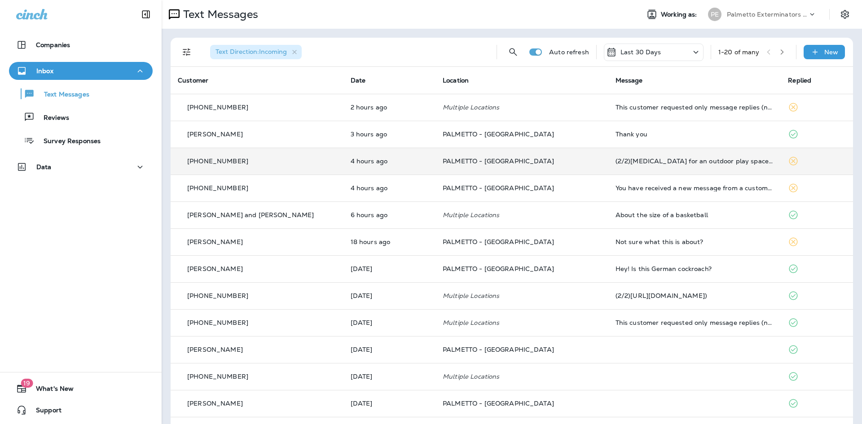 The height and width of the screenshot is (424, 862). What do you see at coordinates (53, 45) in the screenshot?
I see `p: Companies` at bounding box center [53, 45].